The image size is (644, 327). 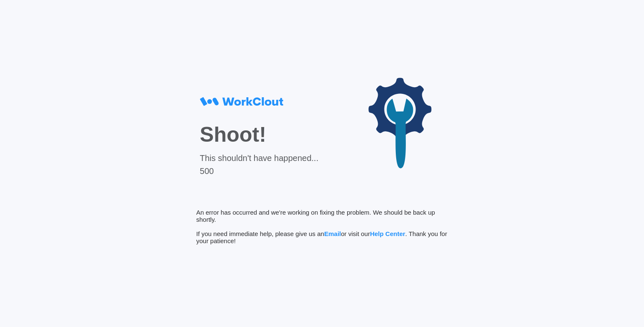 I want to click on div: 500, so click(x=259, y=171).